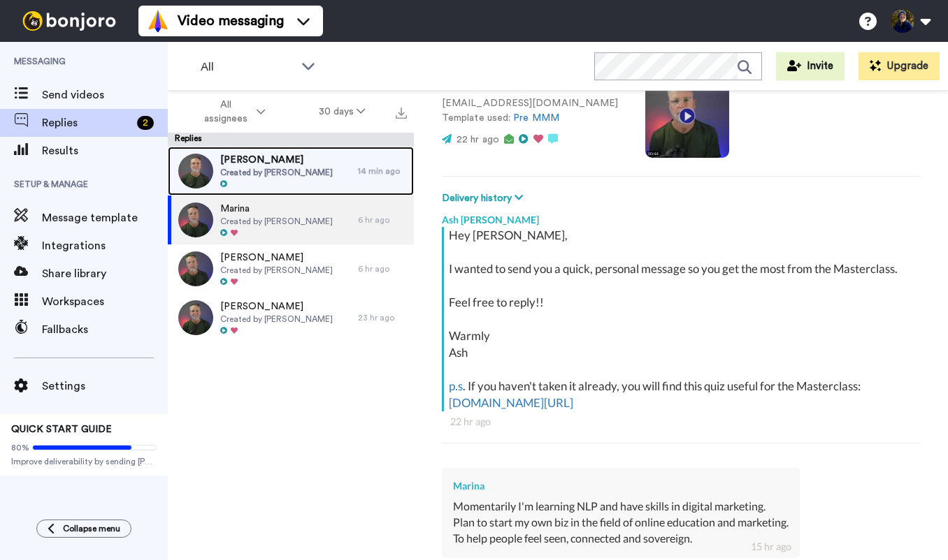 This screenshot has height=560, width=948. I want to click on a: Pre MMM, so click(536, 118).